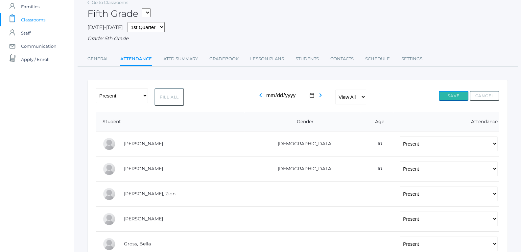 The image size is (521, 252). I want to click on th: Student, so click(170, 122).